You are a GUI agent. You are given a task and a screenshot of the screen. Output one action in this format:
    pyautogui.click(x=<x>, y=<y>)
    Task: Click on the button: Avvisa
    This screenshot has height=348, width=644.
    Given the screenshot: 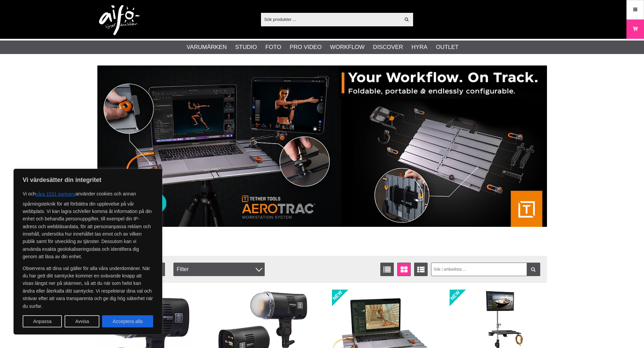 What is the action you would take?
    pyautogui.click(x=82, y=322)
    